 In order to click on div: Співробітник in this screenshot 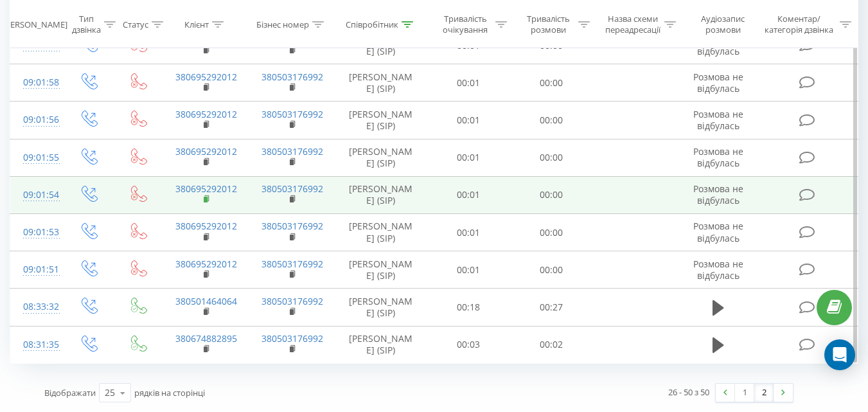, I will do `click(372, 24)`.